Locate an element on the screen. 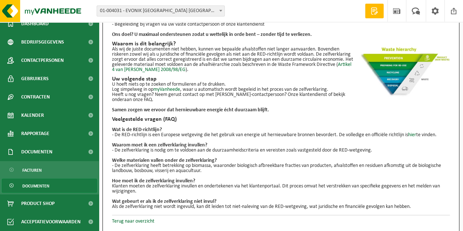  b: Hoe moet ik de zelfverklaring invullen? is located at coordinates (153, 181).